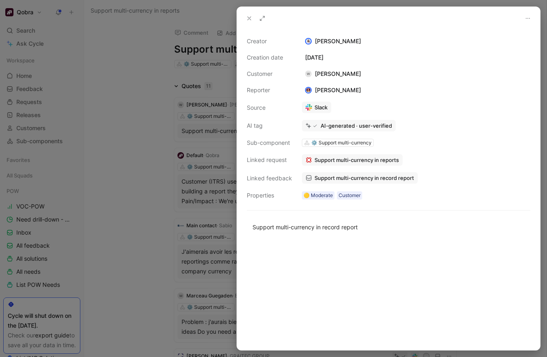  I want to click on div: Source, so click(269, 108).